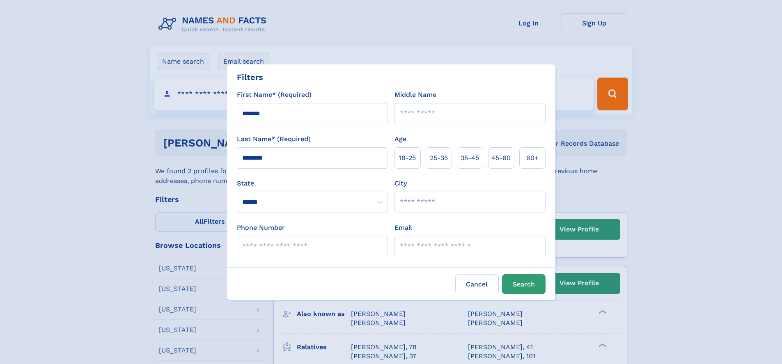  What do you see at coordinates (407, 158) in the screenshot?
I see `span: 18‑25` at bounding box center [407, 158].